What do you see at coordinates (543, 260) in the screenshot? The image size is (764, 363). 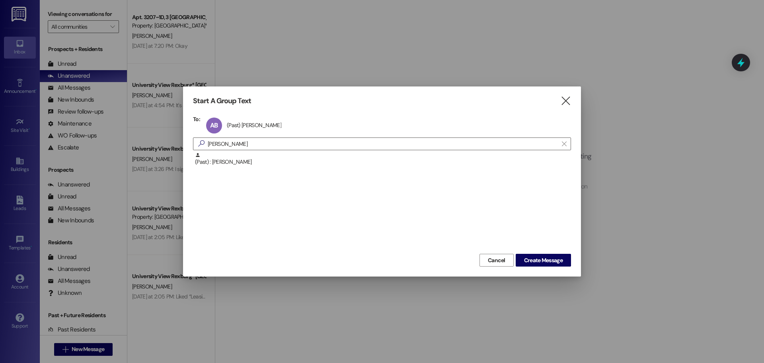 I see `span: Create Message` at bounding box center [543, 260].